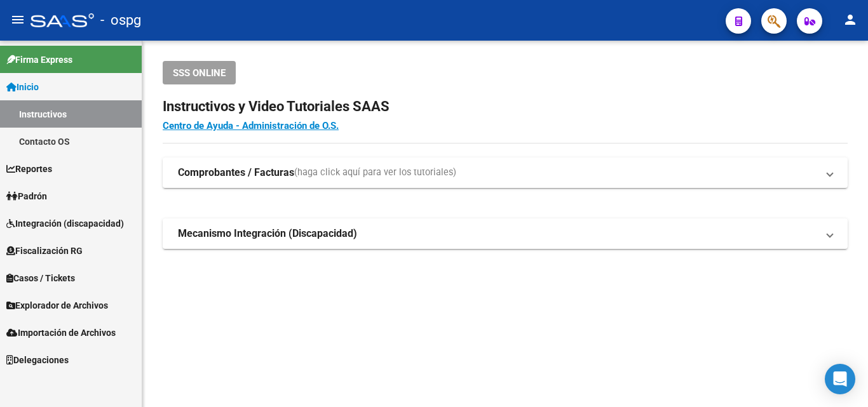 The height and width of the screenshot is (407, 868). What do you see at coordinates (236, 173) in the screenshot?
I see `strong: Comprobantes / Facturas` at bounding box center [236, 173].